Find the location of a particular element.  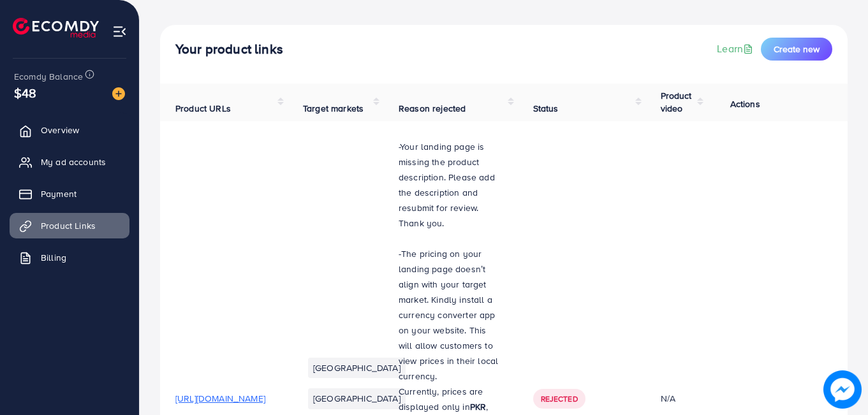

p: -Your landing page is missing the product description. Please add the description and resubmit fo... is located at coordinates (451, 185).